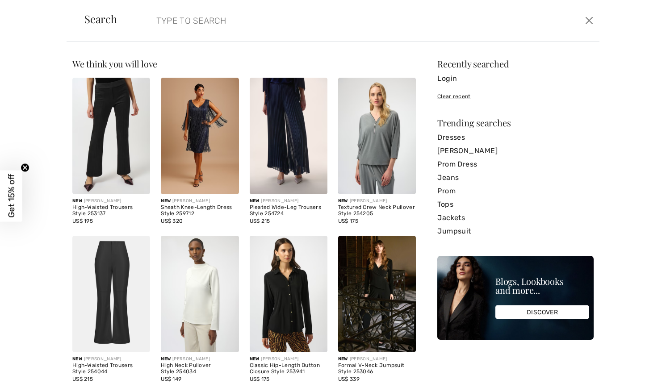 The image size is (666, 392). What do you see at coordinates (289, 136) in the screenshot?
I see `img: Pleated Wide-Leg Trousers Style 254724. Midnight Blue` at bounding box center [289, 136].